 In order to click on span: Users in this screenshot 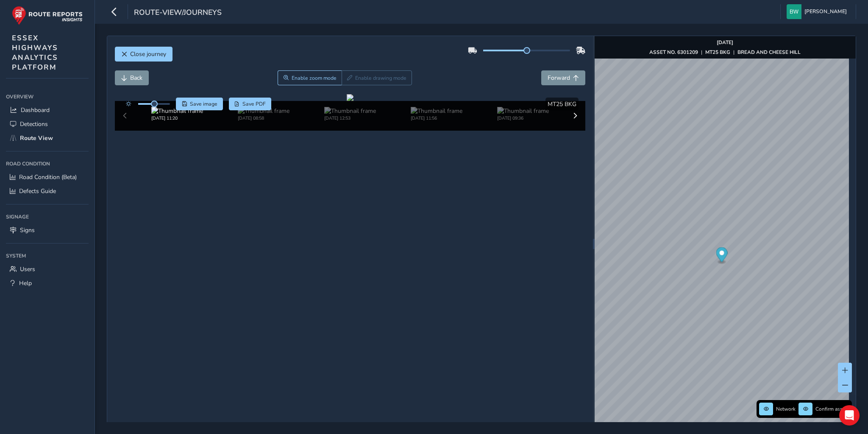, I will do `click(27, 269)`.